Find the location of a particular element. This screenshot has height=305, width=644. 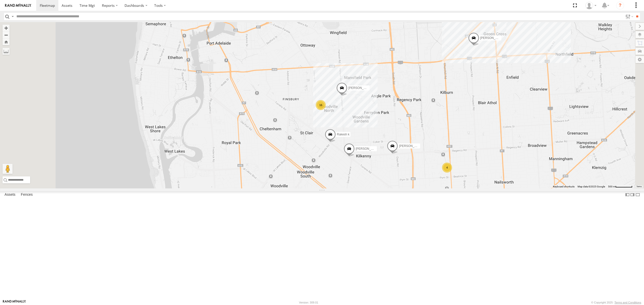

label: Fences is located at coordinates (26, 195).